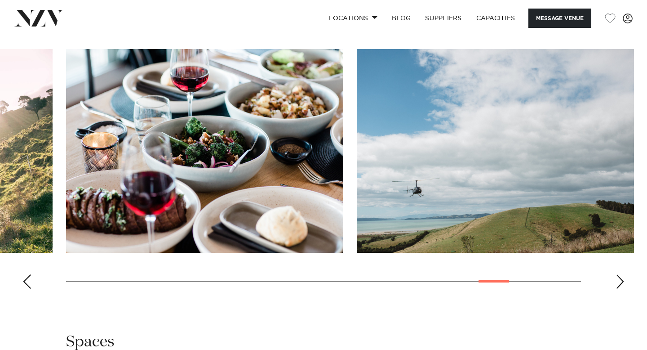  I want to click on swiper-slide: 26 / 30, so click(495, 151).